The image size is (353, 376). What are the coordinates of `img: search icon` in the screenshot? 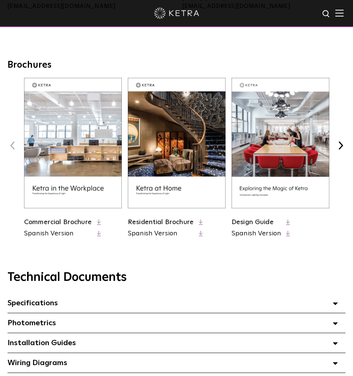 It's located at (327, 14).